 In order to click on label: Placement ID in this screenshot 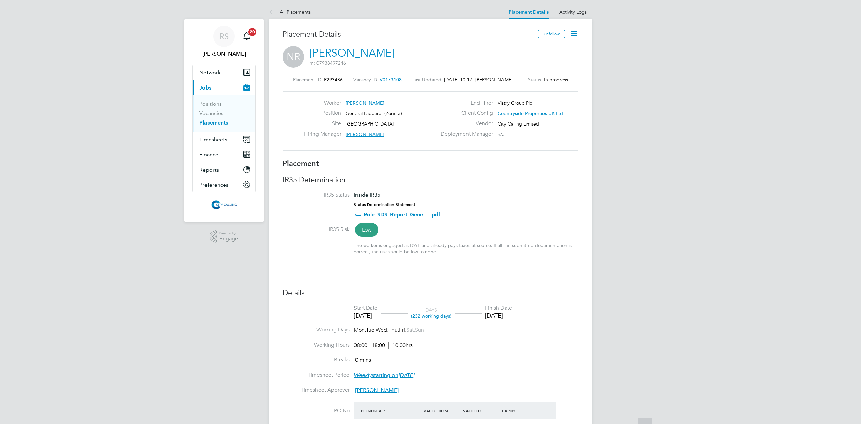, I will do `click(307, 80)`.